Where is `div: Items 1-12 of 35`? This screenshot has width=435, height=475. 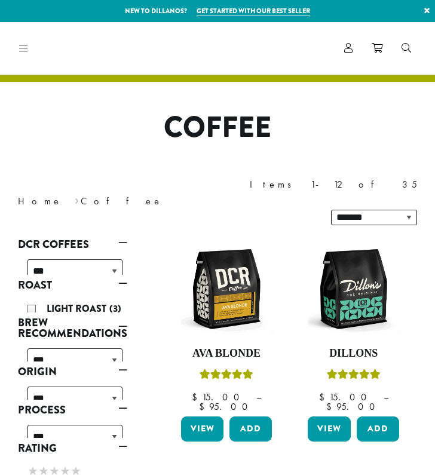
div: Items 1-12 of 35 is located at coordinates (333, 185).